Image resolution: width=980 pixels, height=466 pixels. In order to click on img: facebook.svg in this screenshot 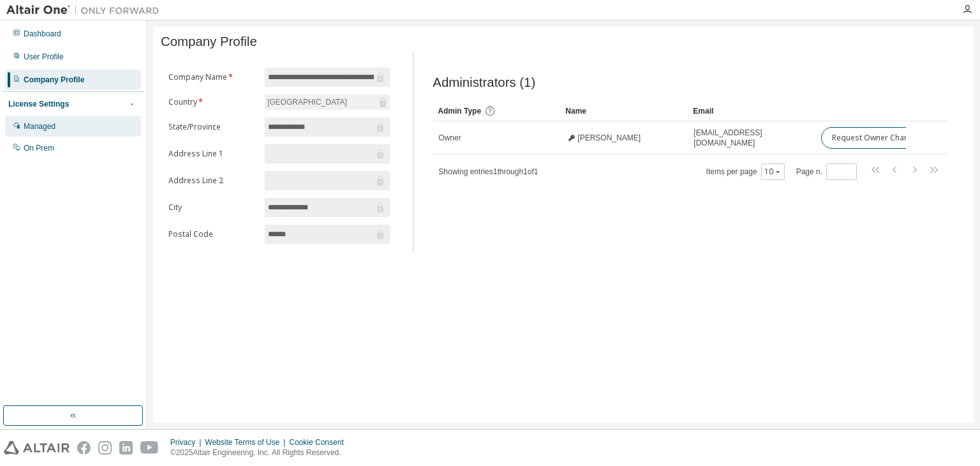, I will do `click(83, 448)`.